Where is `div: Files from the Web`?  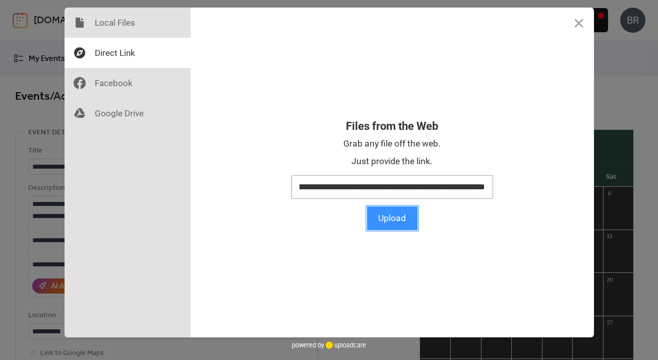 div: Files from the Web is located at coordinates (392, 126).